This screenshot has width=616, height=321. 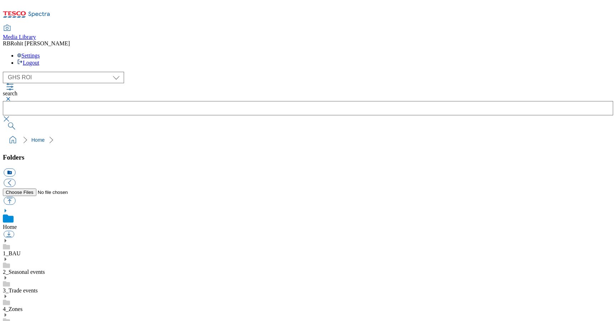 What do you see at coordinates (10, 93) in the screenshot?
I see `span: search` at bounding box center [10, 93].